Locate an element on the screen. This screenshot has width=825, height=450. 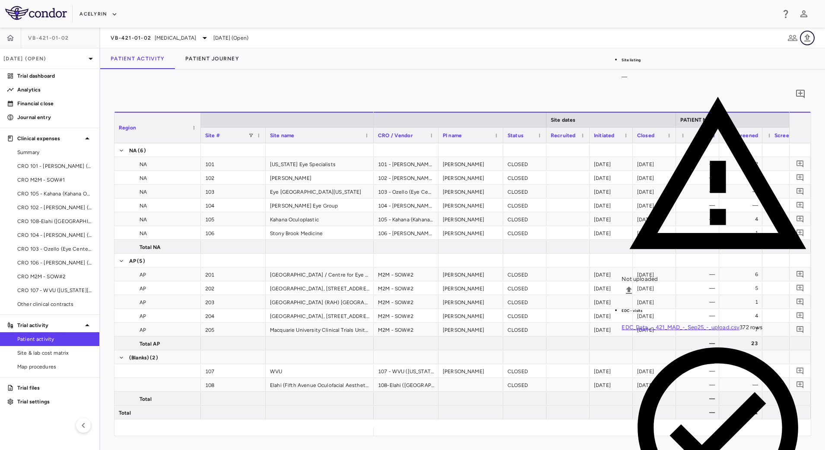
div: 108 is located at coordinates (233, 385).